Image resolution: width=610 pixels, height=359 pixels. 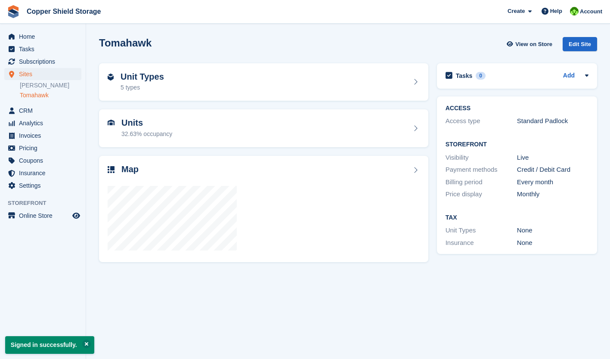 What do you see at coordinates (45, 37) in the screenshot?
I see `span: Home` at bounding box center [45, 37].